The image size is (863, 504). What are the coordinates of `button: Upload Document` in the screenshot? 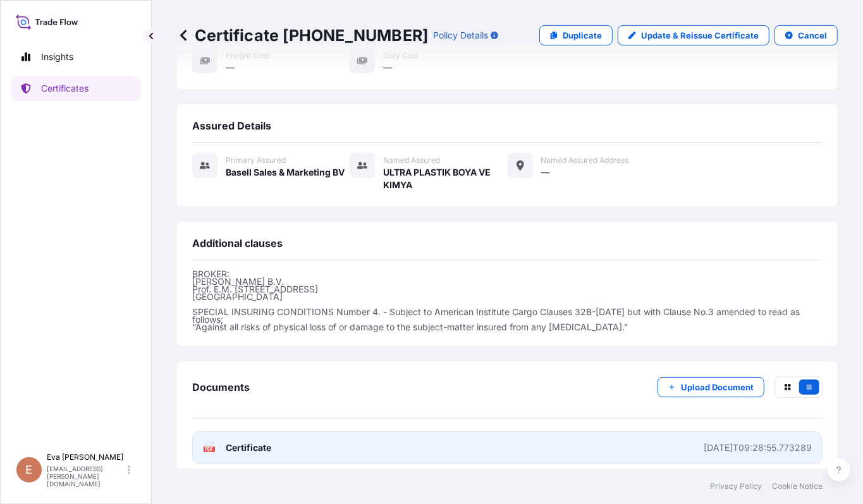 It's located at (710, 387).